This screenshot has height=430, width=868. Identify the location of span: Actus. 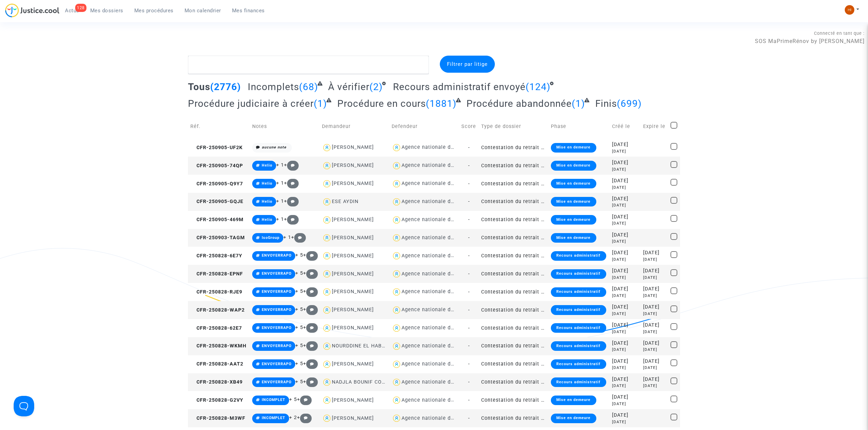
(72, 11).